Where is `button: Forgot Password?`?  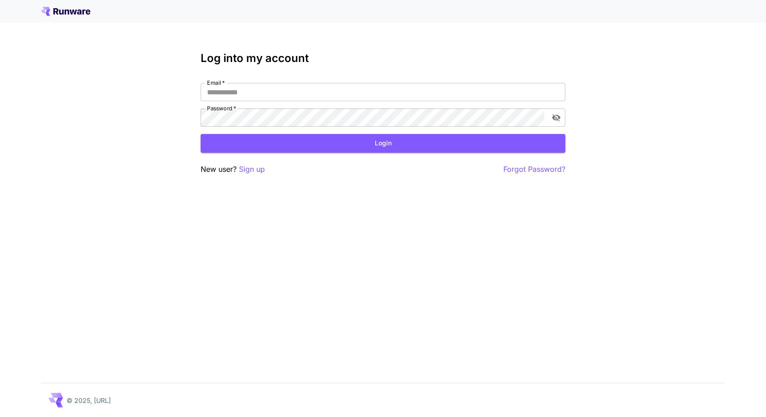
button: Forgot Password? is located at coordinates (534, 169).